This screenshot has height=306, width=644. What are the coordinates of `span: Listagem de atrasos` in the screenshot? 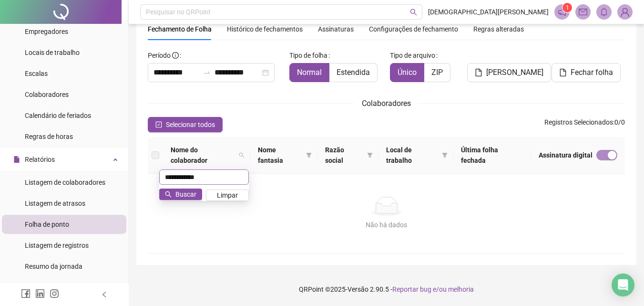 It's located at (55, 203).